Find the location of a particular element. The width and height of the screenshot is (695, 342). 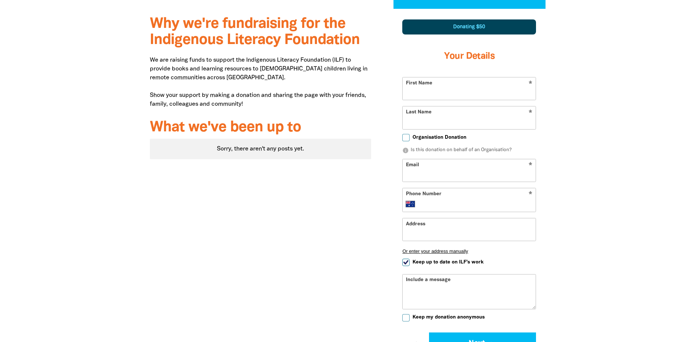

button: Or enter your address manually is located at coordinates (469, 251).